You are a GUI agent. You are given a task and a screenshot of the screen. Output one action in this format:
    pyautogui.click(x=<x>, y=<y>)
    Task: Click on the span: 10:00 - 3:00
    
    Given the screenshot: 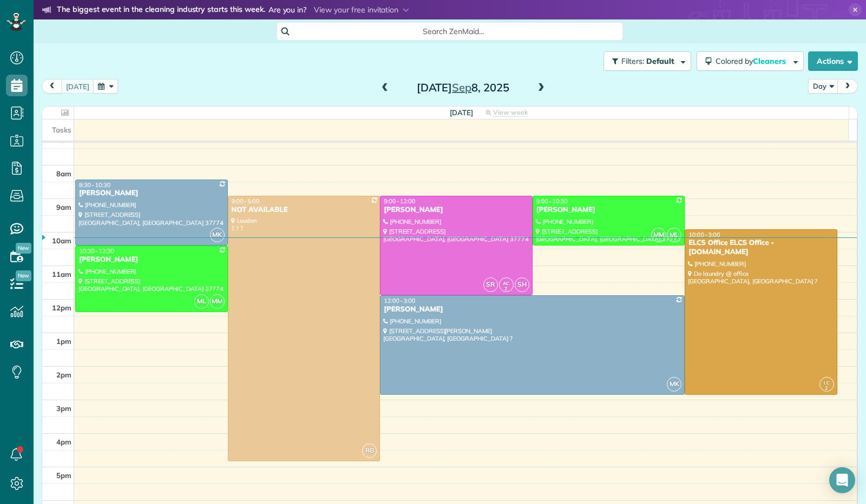 What is the action you would take?
    pyautogui.click(x=704, y=235)
    